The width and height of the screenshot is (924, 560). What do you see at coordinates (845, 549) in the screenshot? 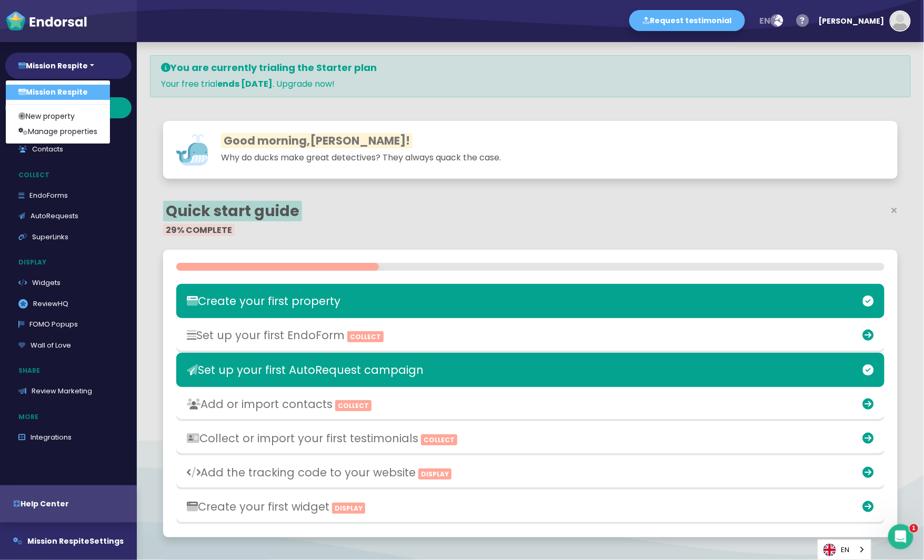
I see `aside: Language selected: English` at bounding box center [845, 549].